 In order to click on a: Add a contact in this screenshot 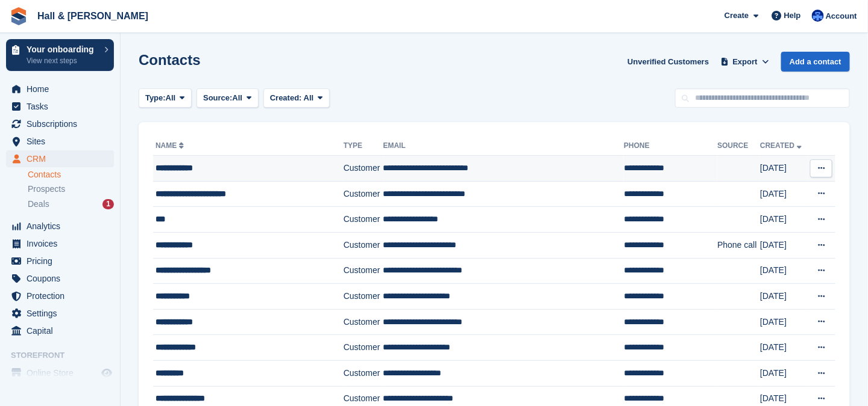, I will do `click(815, 61)`.